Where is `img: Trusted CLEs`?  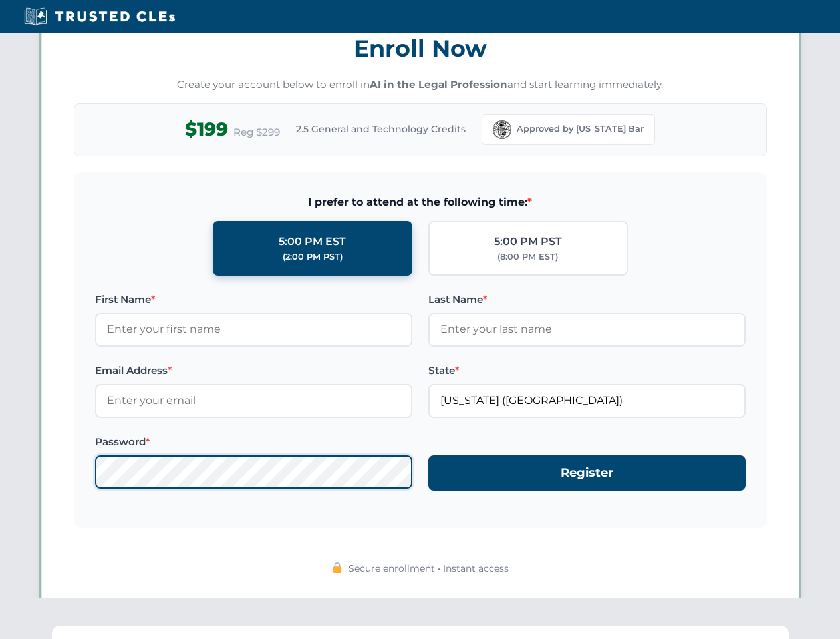
img: Trusted CLEs is located at coordinates (99, 16).